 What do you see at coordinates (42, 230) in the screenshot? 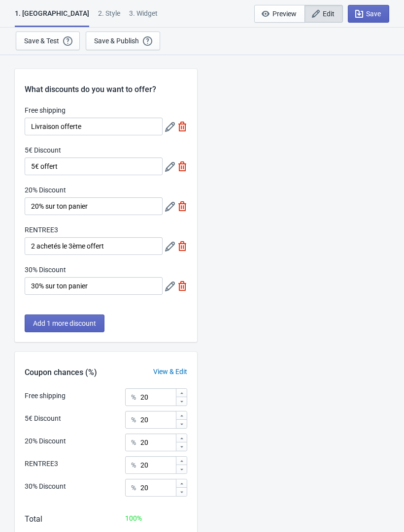
I see `label: RENTREE3` at bounding box center [42, 230].